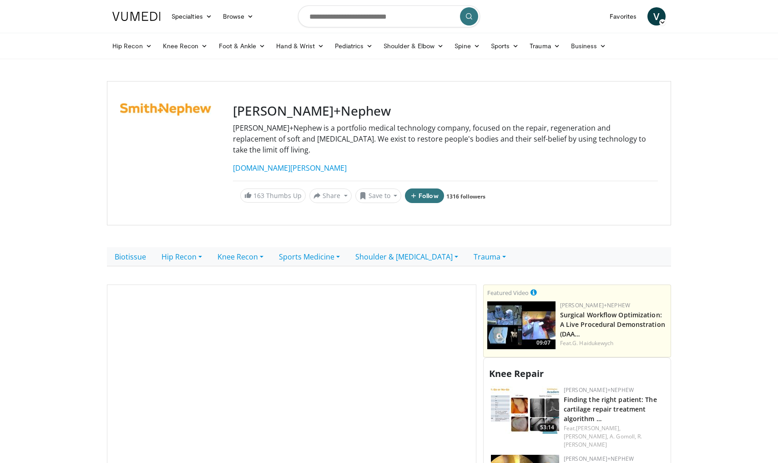 This screenshot has height=463, width=778. I want to click on a: Finding the right patient: The cartilage repair treatment algorithm …, so click(610, 409).